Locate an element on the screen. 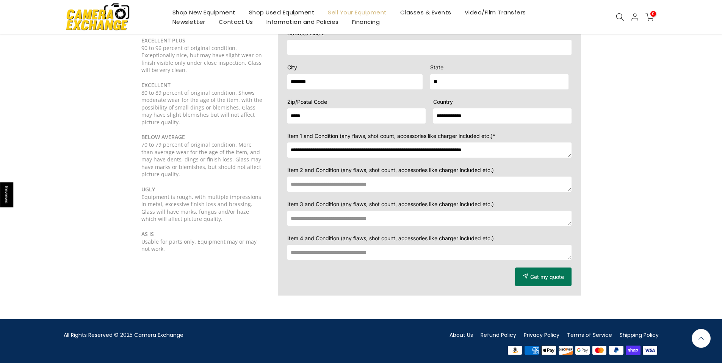 Image resolution: width=722 pixels, height=363 pixels. div: 70 to 79 percent of original condition. More than average wear for the age of the item, and may h... is located at coordinates (202, 160).